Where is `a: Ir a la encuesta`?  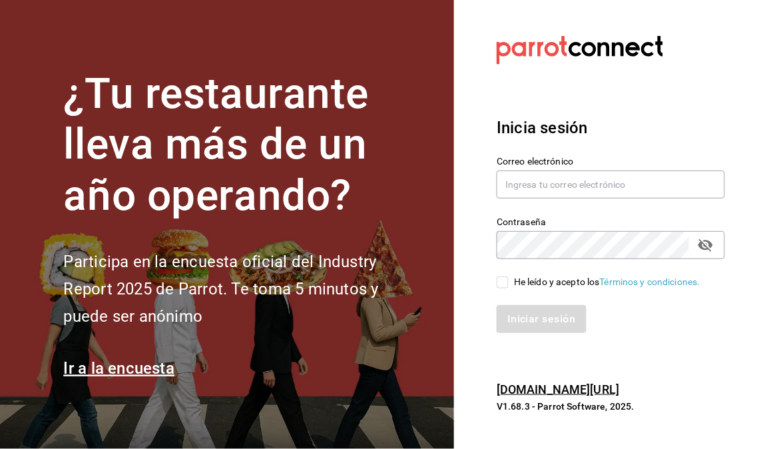 a: Ir a la encuesta is located at coordinates (119, 368).